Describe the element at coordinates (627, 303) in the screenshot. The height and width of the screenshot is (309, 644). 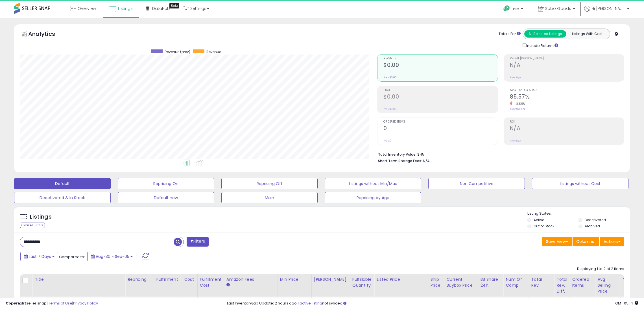
I see `span: 2025-09-14 05:14 GMT` at that location.